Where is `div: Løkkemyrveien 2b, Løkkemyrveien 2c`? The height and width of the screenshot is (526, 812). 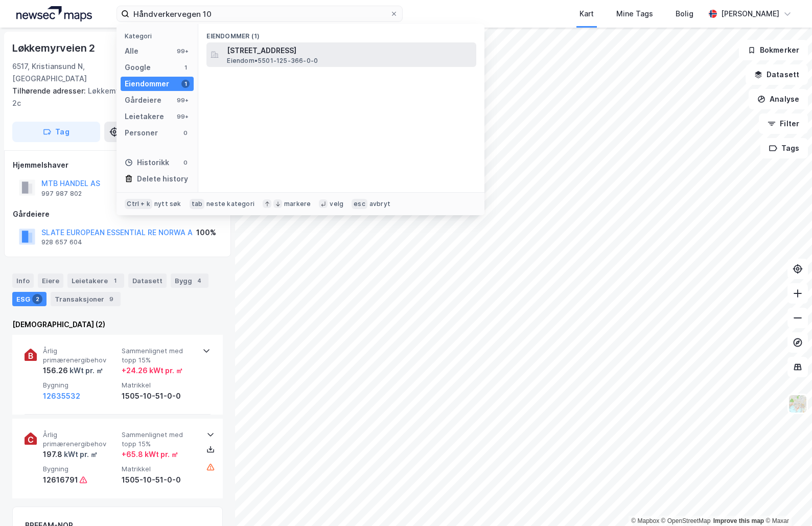
div: Løkkemyrveien 2b, Løkkemyrveien 2c is located at coordinates (114, 97).